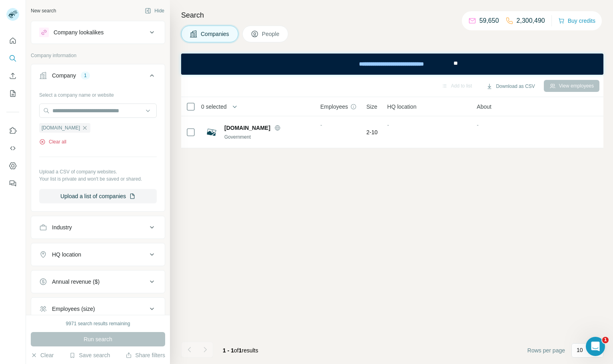  What do you see at coordinates (215, 34) in the screenshot?
I see `span: Companies` at bounding box center [215, 34].